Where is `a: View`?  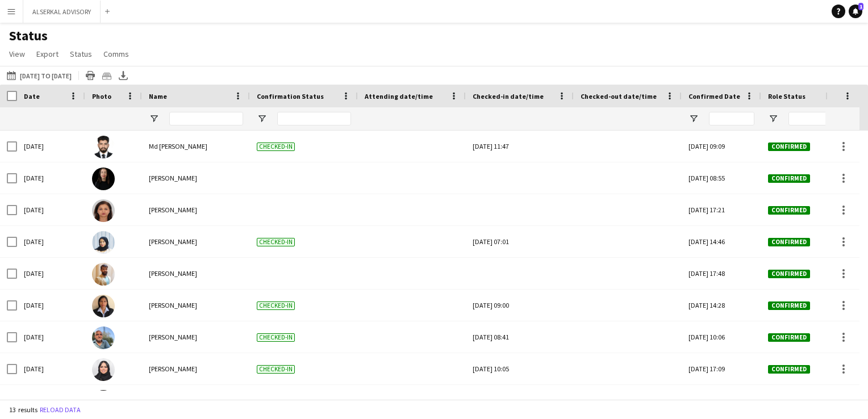 a: View is located at coordinates (17, 54).